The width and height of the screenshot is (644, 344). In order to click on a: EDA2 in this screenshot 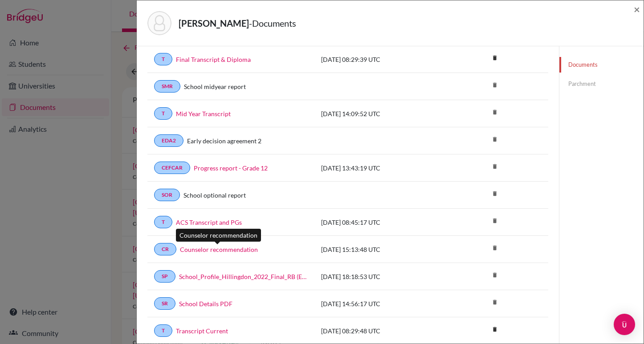, I will do `click(169, 141)`.